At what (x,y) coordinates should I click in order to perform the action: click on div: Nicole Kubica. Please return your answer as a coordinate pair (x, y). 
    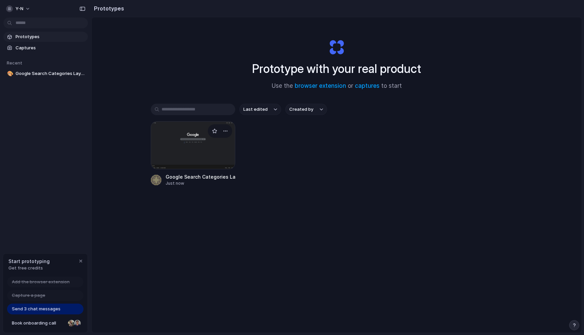
    Looking at the image, I should click on (71, 323).